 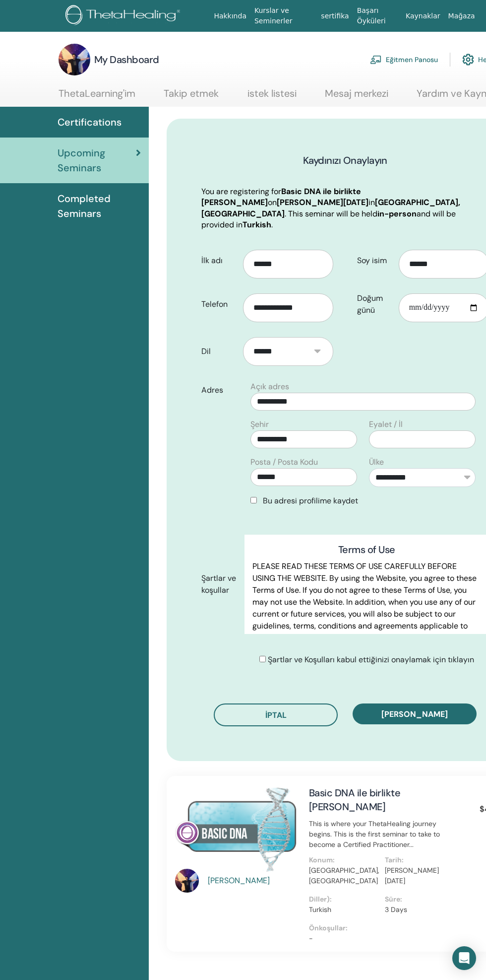 I want to click on b: Turkish, so click(x=256, y=224).